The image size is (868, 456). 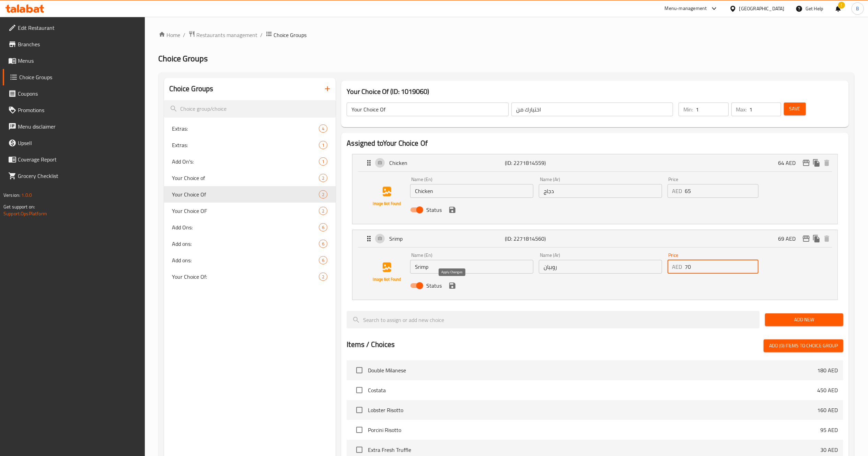 What do you see at coordinates (250, 194) in the screenshot?
I see `div: Your Choice Of2` at bounding box center [250, 194].